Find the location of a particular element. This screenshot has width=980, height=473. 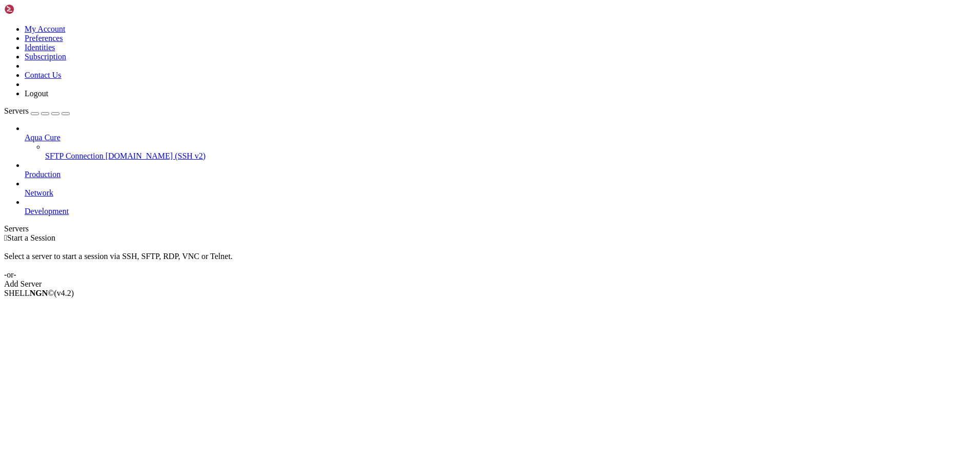

span: 4.2.0 is located at coordinates (64, 293).